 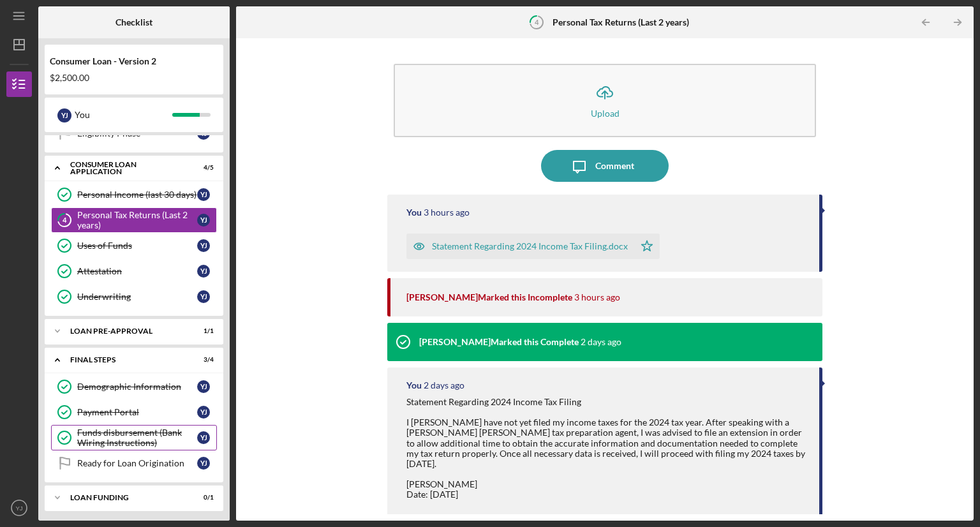 What do you see at coordinates (137, 437) in the screenshot?
I see `div: Funds disbursement (Bank Wiring Instructions)` at bounding box center [137, 437].